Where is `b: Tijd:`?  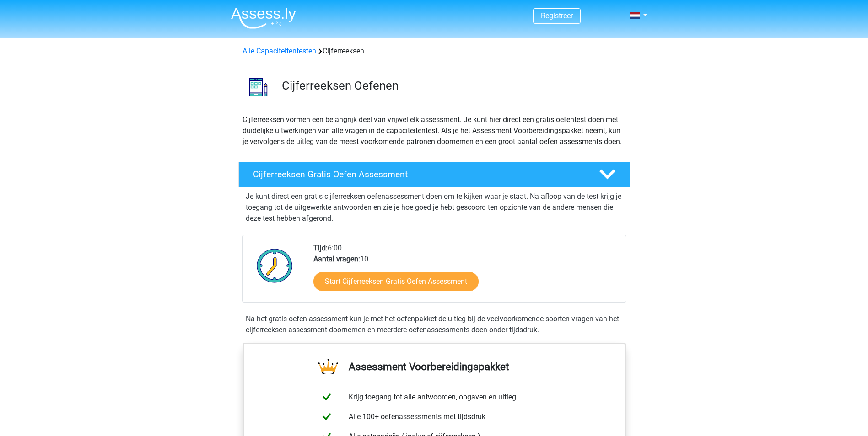
b: Tijd: is located at coordinates (320, 248).